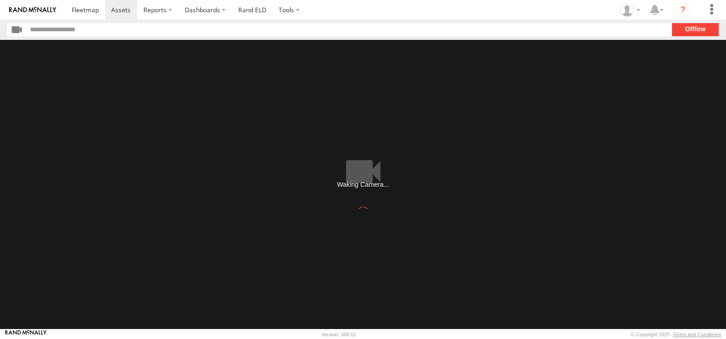  What do you see at coordinates (675, 335) in the screenshot?
I see `div: © Copyright 2025 -` at bounding box center [675, 335].